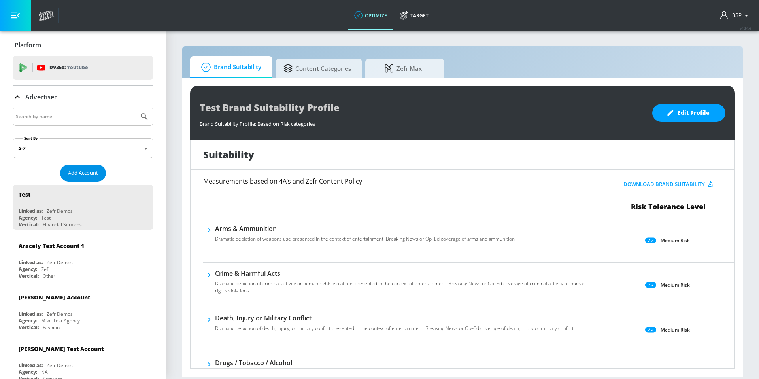  I want to click on span: v 4.24.0, so click(746, 28).